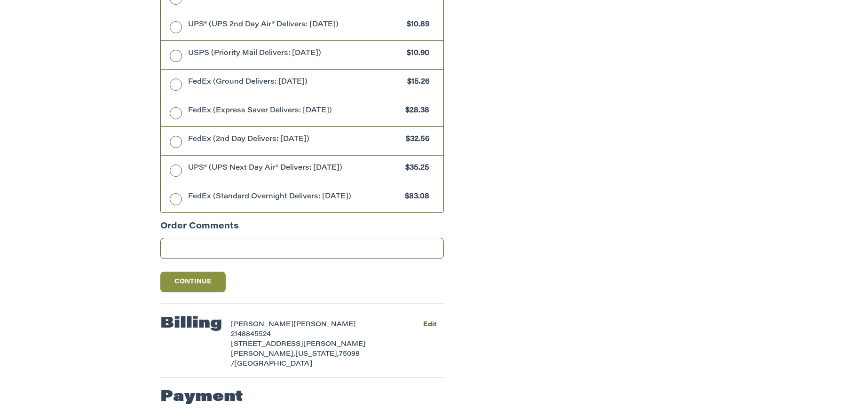 The image size is (852, 415). I want to click on span: $15.26, so click(416, 82).